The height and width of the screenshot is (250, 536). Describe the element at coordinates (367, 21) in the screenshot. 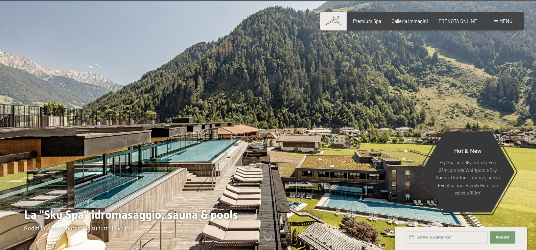

I see `span: Premium Spa` at that location.